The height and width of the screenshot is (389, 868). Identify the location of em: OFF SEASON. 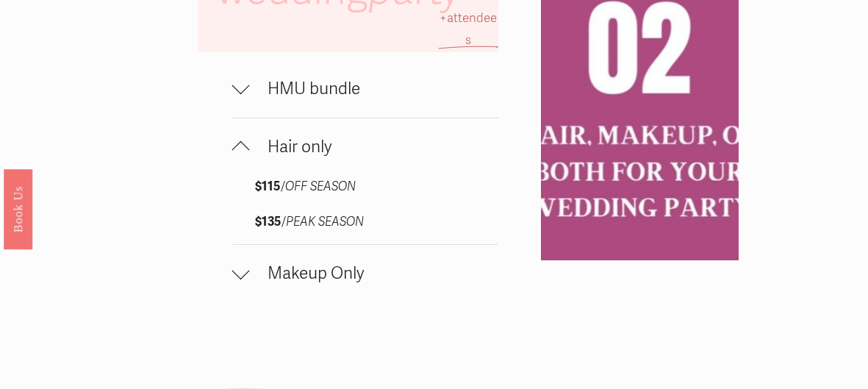
(320, 186).